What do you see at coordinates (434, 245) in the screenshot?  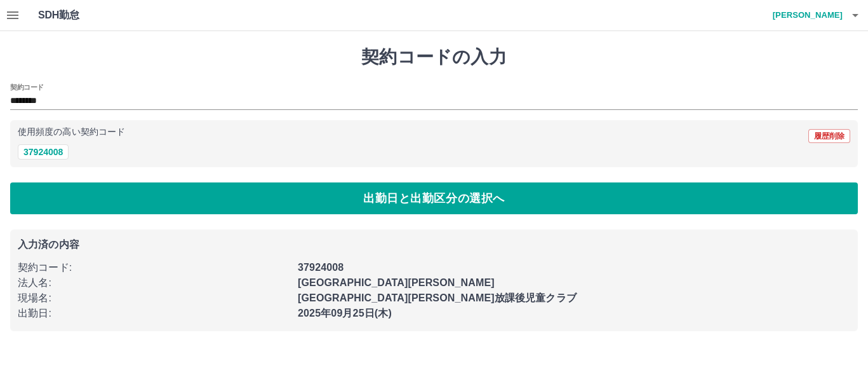 I see `p: 入力済の内容` at bounding box center [434, 245].